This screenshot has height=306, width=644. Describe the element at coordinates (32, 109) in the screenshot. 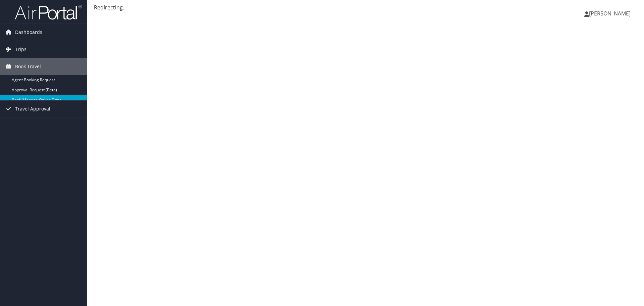

I see `span: Travel Approval` at that location.